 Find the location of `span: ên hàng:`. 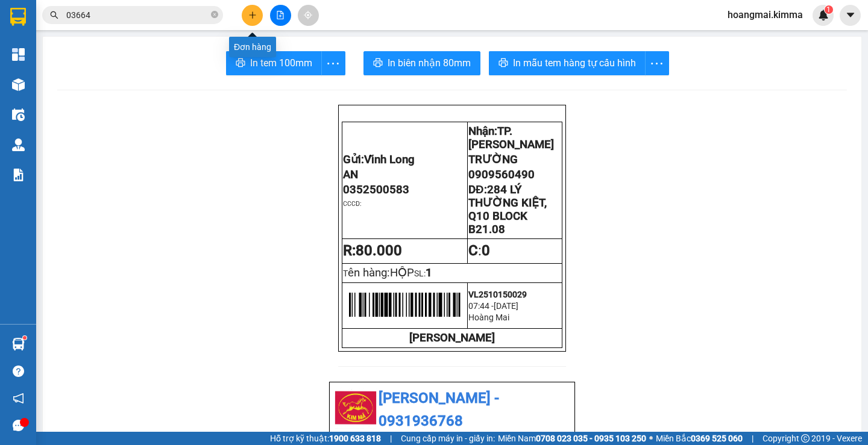

span: ên hàng: is located at coordinates (381, 273).